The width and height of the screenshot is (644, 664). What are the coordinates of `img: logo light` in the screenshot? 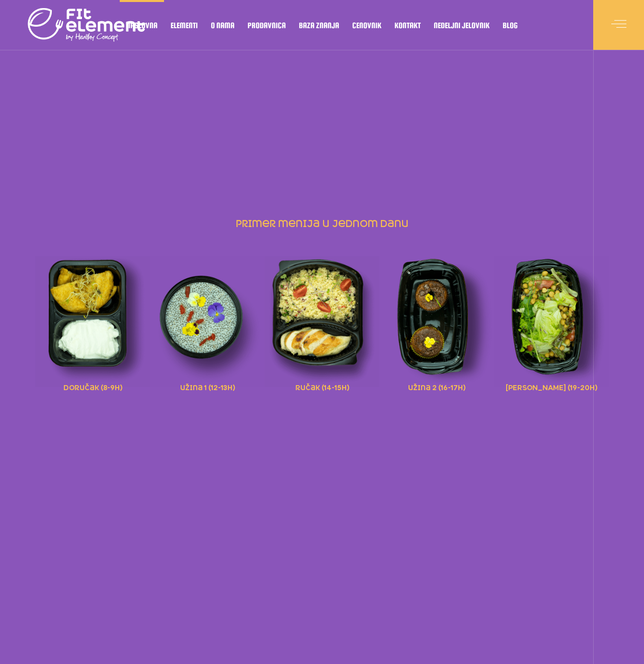 It's located at (86, 25).